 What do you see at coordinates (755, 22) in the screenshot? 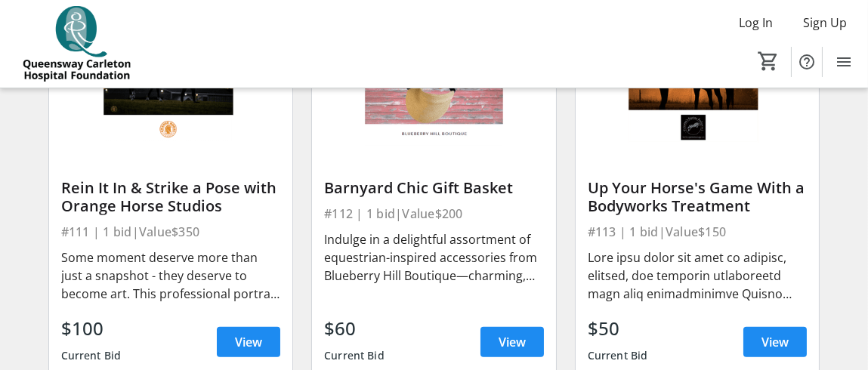
I see `button: Log In` at bounding box center [755, 22].